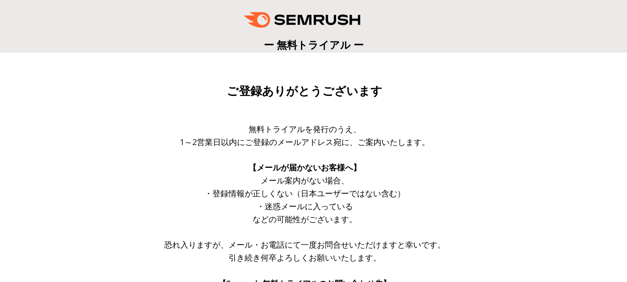  Describe the element at coordinates (305, 129) in the screenshot. I see `span: 無料トライアルを発行のうえ、` at that location.